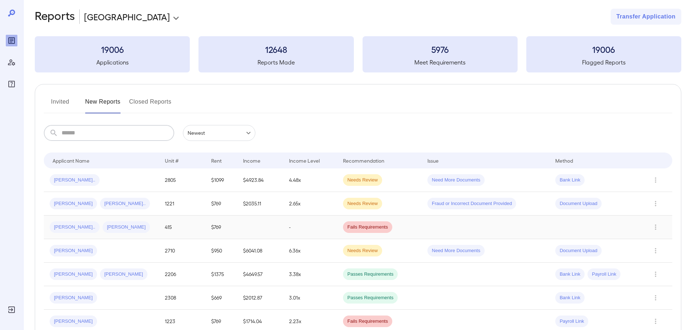  I want to click on summary: 19006Applications12648Reports Made5976Meet Requirements19006Flagged Reports, so click(358, 54).